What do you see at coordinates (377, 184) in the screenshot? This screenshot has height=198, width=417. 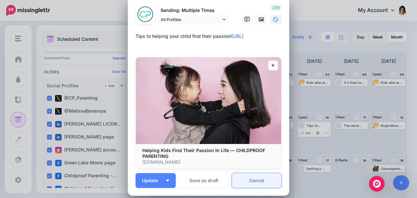 I see `div: Open Intercom Messenger` at bounding box center [377, 184].